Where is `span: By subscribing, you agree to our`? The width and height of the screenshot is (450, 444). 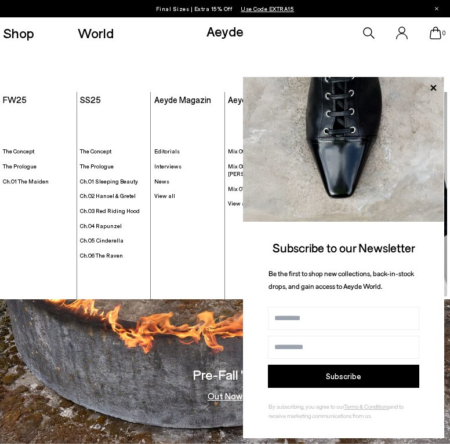 span: By subscribing, you agree to our is located at coordinates (306, 407).